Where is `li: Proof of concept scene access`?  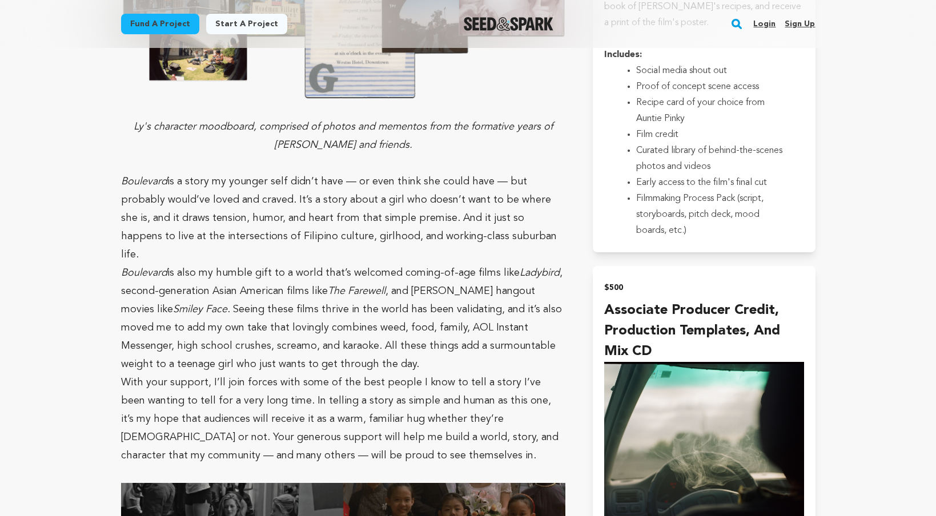 li: Proof of concept scene access is located at coordinates (713, 87).